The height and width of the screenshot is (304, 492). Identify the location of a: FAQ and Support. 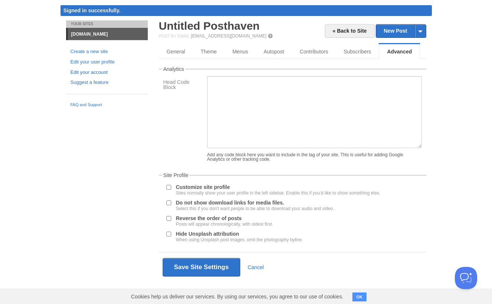
(107, 105).